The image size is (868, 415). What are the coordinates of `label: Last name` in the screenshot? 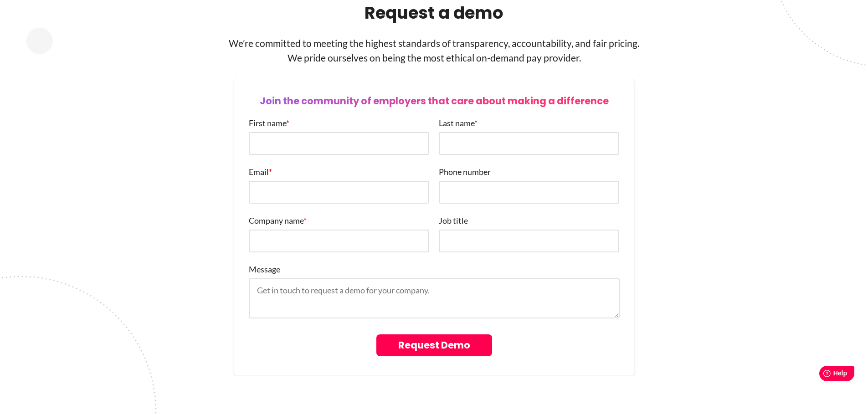 It's located at (458, 123).